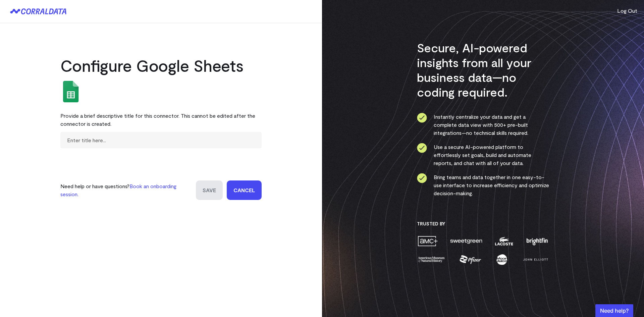 The width and height of the screenshot is (644, 317). Describe the element at coordinates (483, 185) in the screenshot. I see `li: Bring teams and data together in one easy-to-use interface to increase efficiency and optimize de...` at that location.